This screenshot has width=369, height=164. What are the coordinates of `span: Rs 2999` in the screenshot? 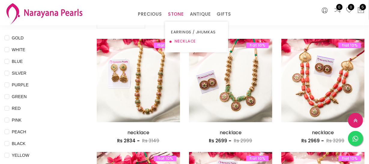 It's located at (243, 140).